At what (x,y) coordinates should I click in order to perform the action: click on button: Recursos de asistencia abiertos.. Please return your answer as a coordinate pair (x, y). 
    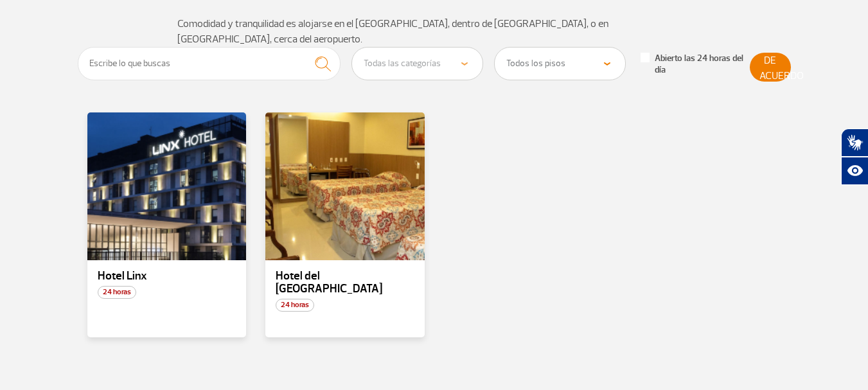
    Looking at the image, I should click on (854, 171).